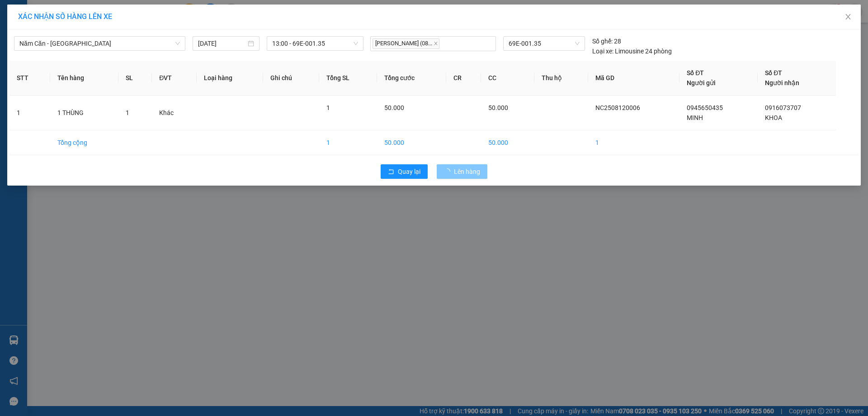 This screenshot has width=868, height=416. What do you see at coordinates (695, 118) in the screenshot?
I see `span: MINH` at bounding box center [695, 118].